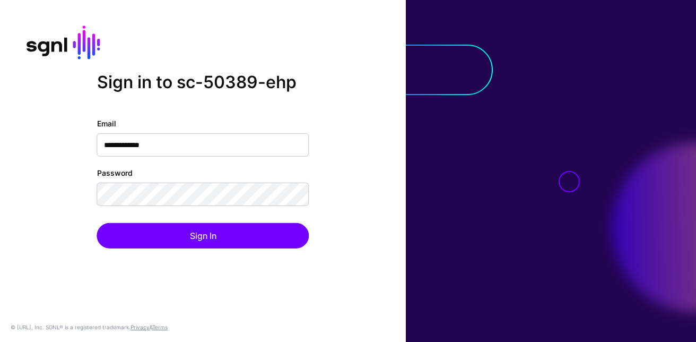  I want to click on label: Email, so click(107, 123).